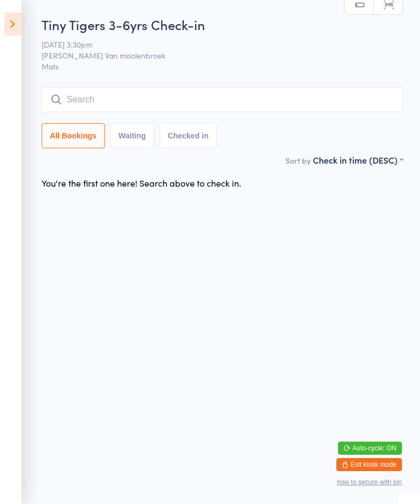  Describe the element at coordinates (222, 24) in the screenshot. I see `h2: Tiny Tigers 3-6yrs Check-in` at that location.